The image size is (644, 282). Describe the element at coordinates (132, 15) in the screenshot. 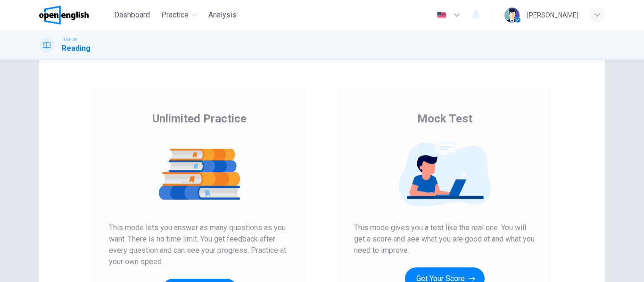

I see `span: Dashboard` at that location.